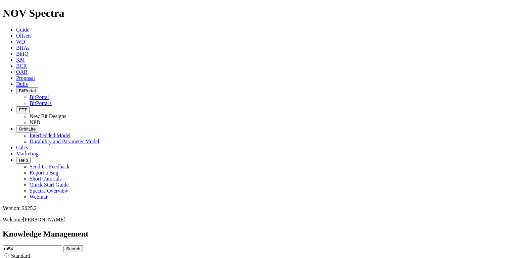  I want to click on a: KM, so click(20, 60).